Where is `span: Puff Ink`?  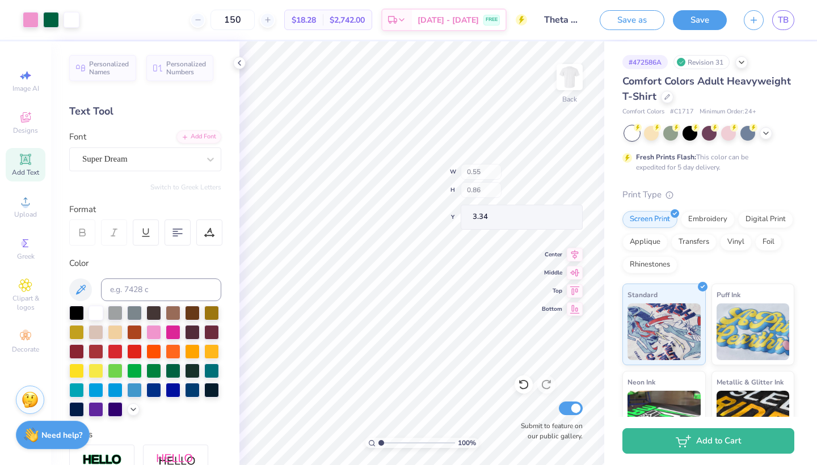
span: Puff Ink is located at coordinates (729, 295).